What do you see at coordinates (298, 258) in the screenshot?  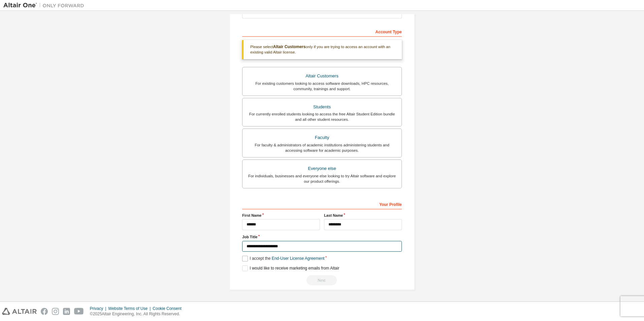 I see `a: End-User License Agreement` at bounding box center [298, 258].